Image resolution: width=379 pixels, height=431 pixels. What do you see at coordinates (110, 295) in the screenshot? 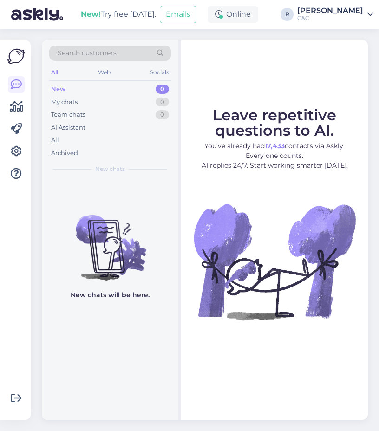
I see `p: New chats will be here.` at bounding box center [110, 295].